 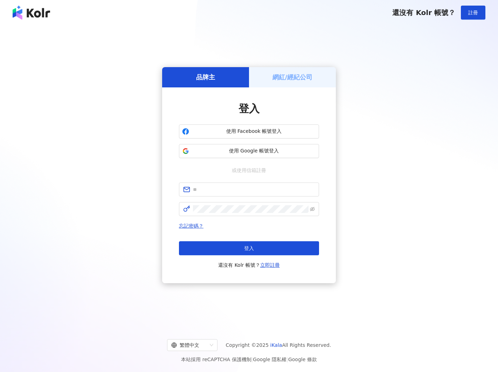 I want to click on div: 繁體中文, so click(x=189, y=345).